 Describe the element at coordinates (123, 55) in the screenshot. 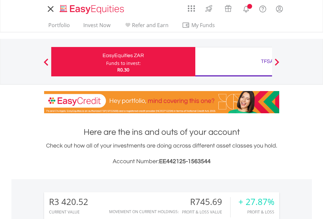

I see `div: EasyEquities ZAR` at that location.